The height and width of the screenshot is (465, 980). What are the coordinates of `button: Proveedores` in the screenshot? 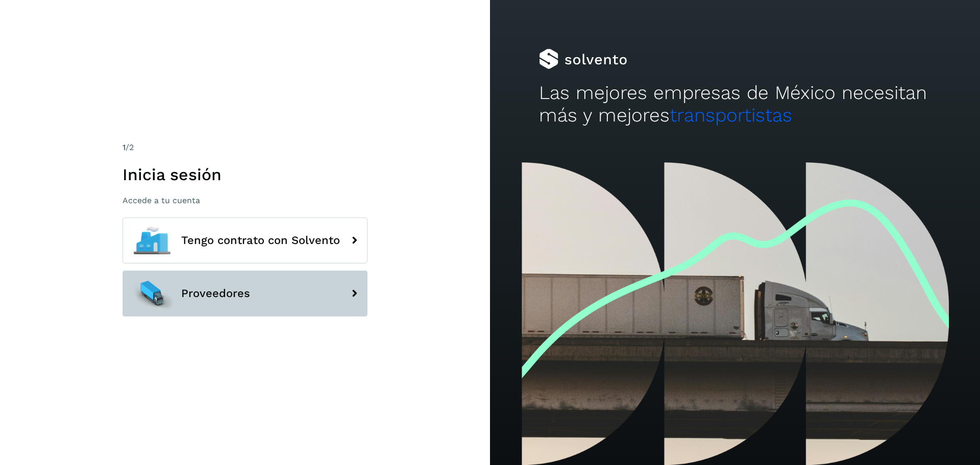 It's located at (245, 293).